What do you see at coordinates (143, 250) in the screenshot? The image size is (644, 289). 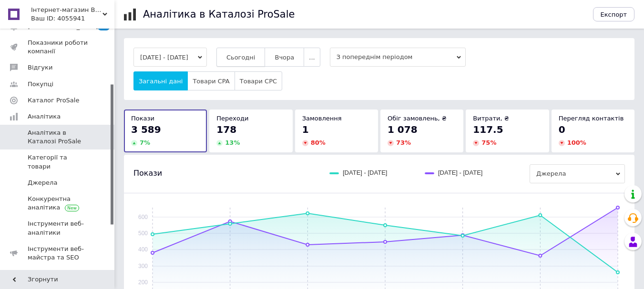 I see `text: 400` at bounding box center [143, 250].